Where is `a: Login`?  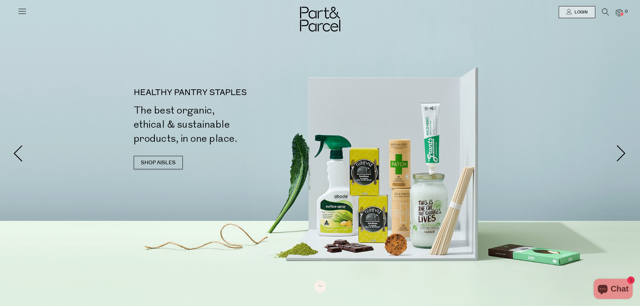 a: Login is located at coordinates (577, 12).